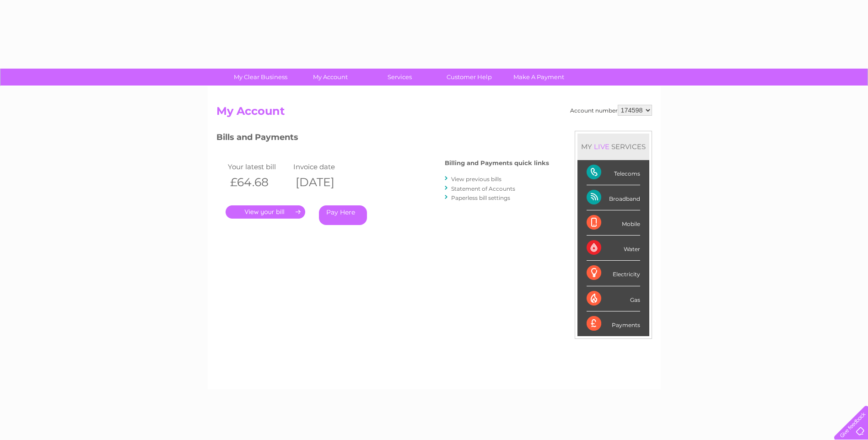 The image size is (868, 440). I want to click on a: Customer Help, so click(469, 77).